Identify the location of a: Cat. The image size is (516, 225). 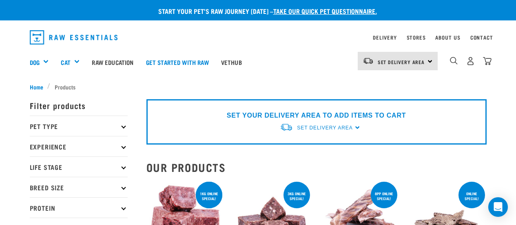
(65, 62).